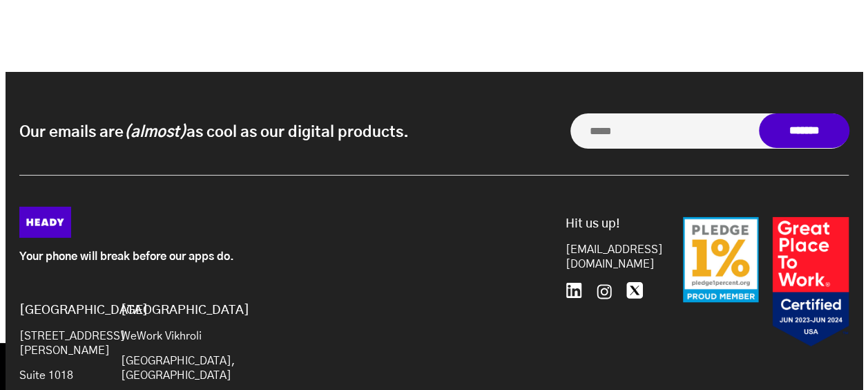  What do you see at coordinates (261, 257) in the screenshot?
I see `p: Your phone will break before our apps do.` at bounding box center [261, 257].